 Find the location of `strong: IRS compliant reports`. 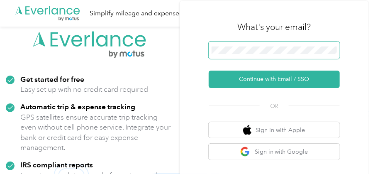

strong: IRS compliant reports is located at coordinates (56, 164).